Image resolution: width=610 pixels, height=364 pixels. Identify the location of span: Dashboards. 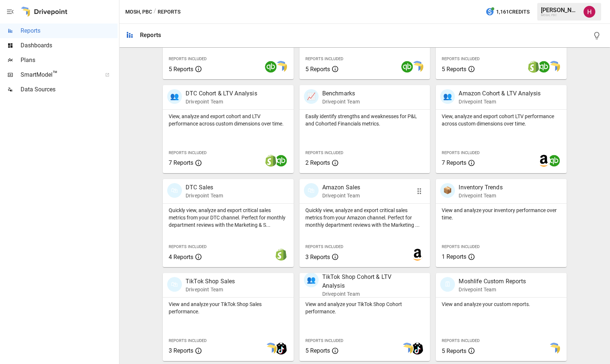
(69, 46).